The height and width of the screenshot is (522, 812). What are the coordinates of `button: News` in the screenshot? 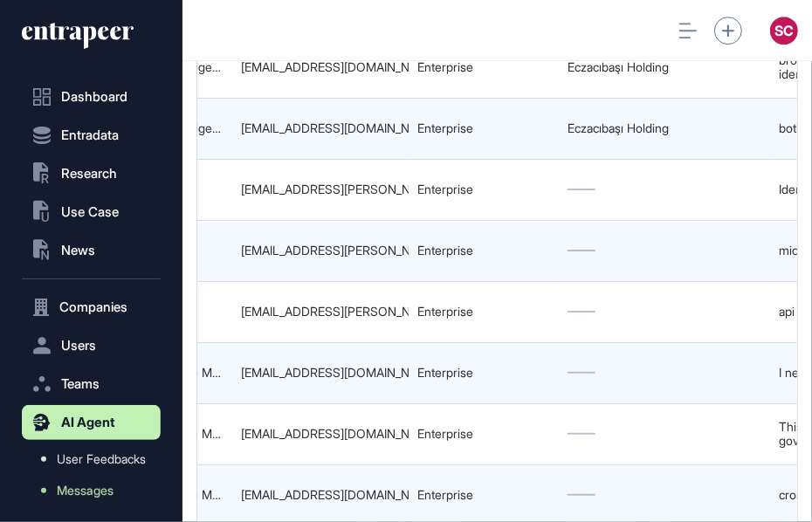 It's located at (91, 250).